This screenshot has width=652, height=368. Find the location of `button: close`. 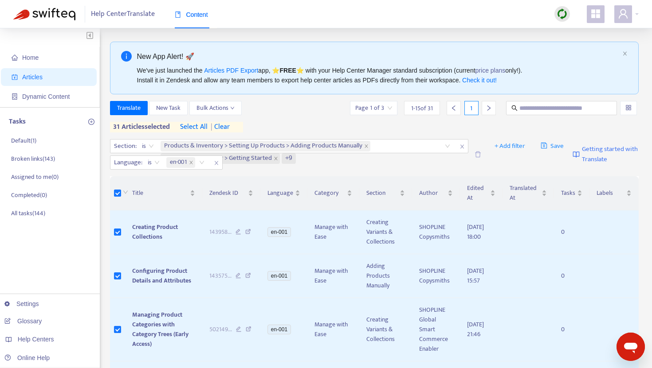

button: close is located at coordinates (625, 54).